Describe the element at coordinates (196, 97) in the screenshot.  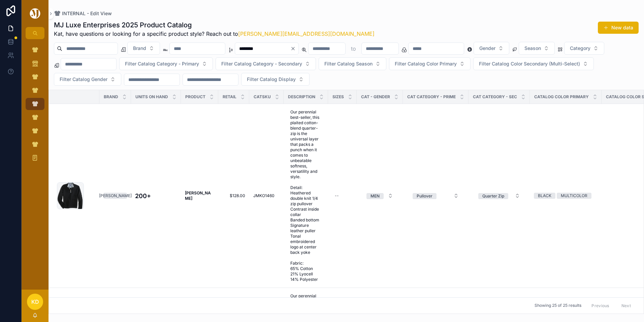
I see `span: Product` at that location.